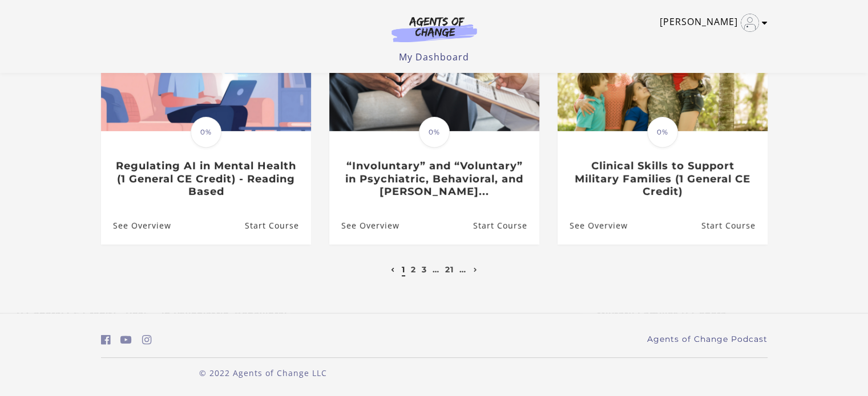  What do you see at coordinates (449, 269) in the screenshot?
I see `a: 21` at bounding box center [449, 269].